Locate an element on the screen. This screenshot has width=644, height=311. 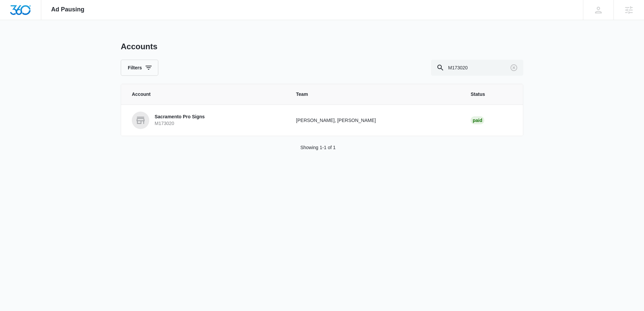
h1: Accounts is located at coordinates (139, 47).